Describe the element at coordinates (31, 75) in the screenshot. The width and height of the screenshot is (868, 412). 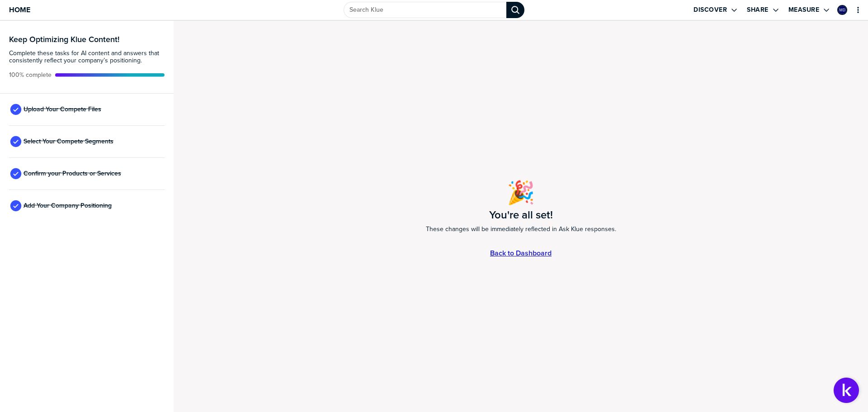
I see `span: Active` at that location.